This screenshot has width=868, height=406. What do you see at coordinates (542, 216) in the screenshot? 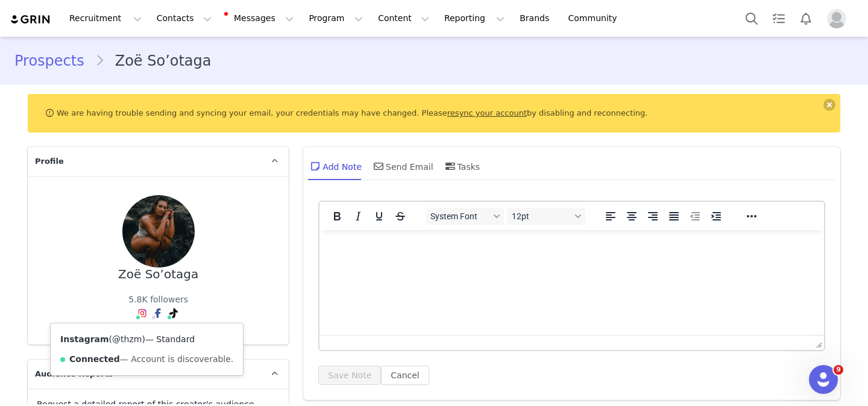
I see `span: 12pt` at bounding box center [542, 216].